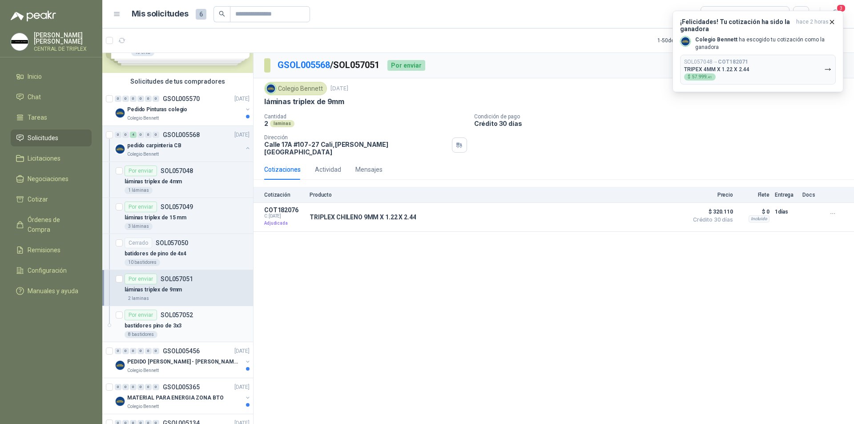  I want to click on a: Órdenes de Compra, so click(51, 225).